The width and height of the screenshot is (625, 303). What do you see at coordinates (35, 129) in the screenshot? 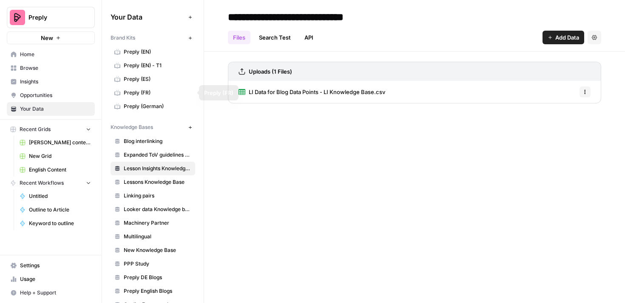
I see `span: Recent Grids` at bounding box center [35, 129].